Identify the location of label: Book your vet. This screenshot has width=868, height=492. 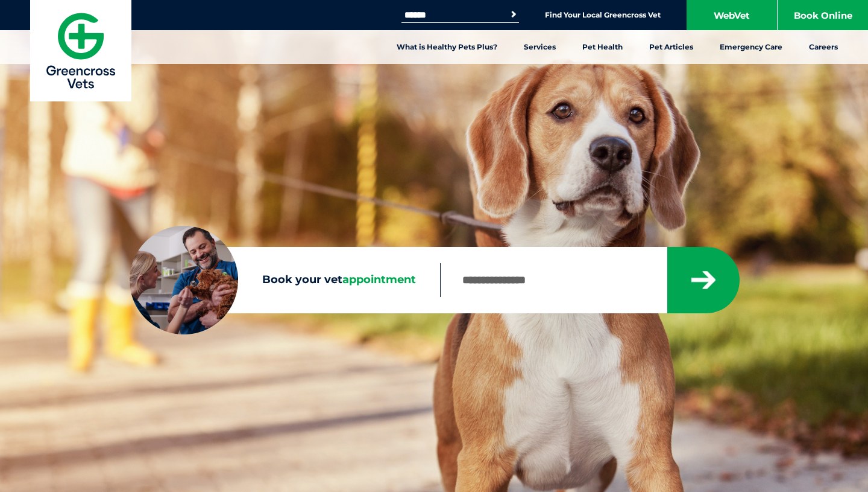
(285, 280).